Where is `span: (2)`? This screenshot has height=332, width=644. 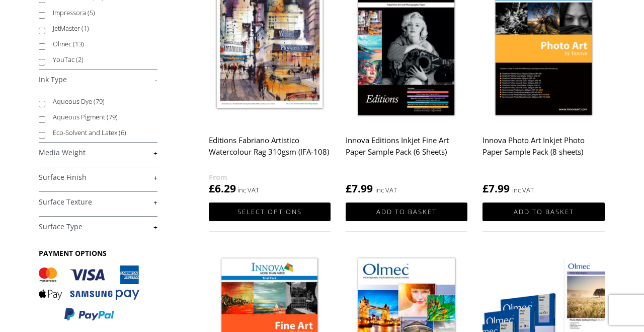 span: (2) is located at coordinates (79, 60).